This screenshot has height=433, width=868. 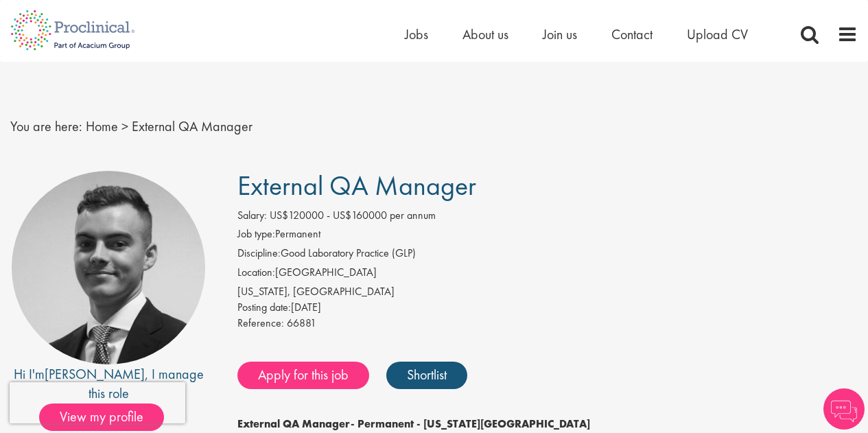 I want to click on span: Join us, so click(x=560, y=34).